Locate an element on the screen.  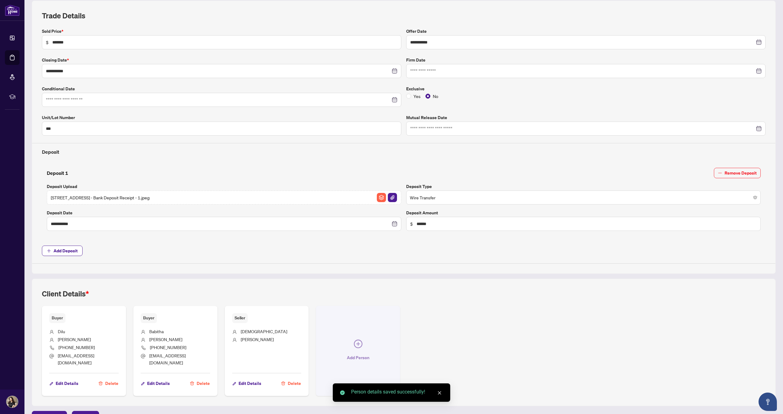
h2: Client Details is located at coordinates (65, 293).